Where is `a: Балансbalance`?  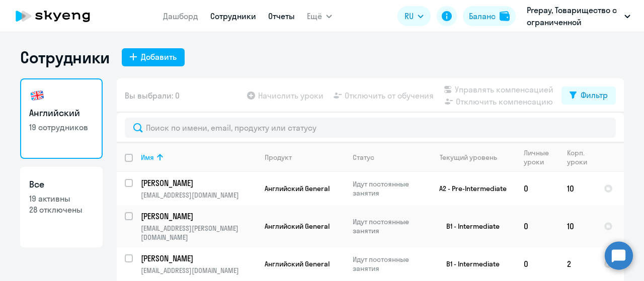 a: Балансbalance is located at coordinates (489, 16).